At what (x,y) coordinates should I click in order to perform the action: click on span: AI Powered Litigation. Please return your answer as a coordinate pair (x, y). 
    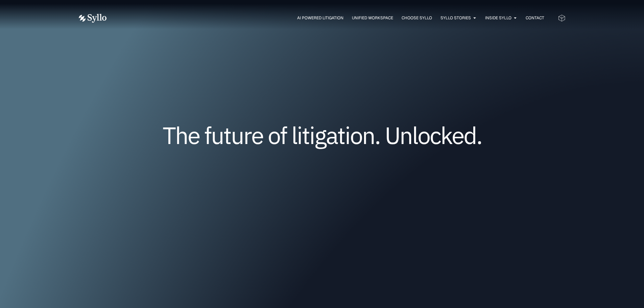
    Looking at the image, I should click on (320, 18).